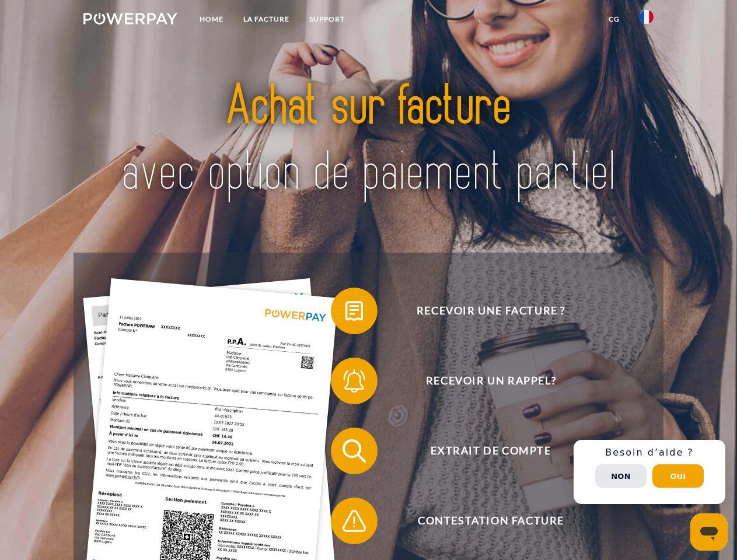  I want to click on button: Contestation Facture, so click(482, 521).